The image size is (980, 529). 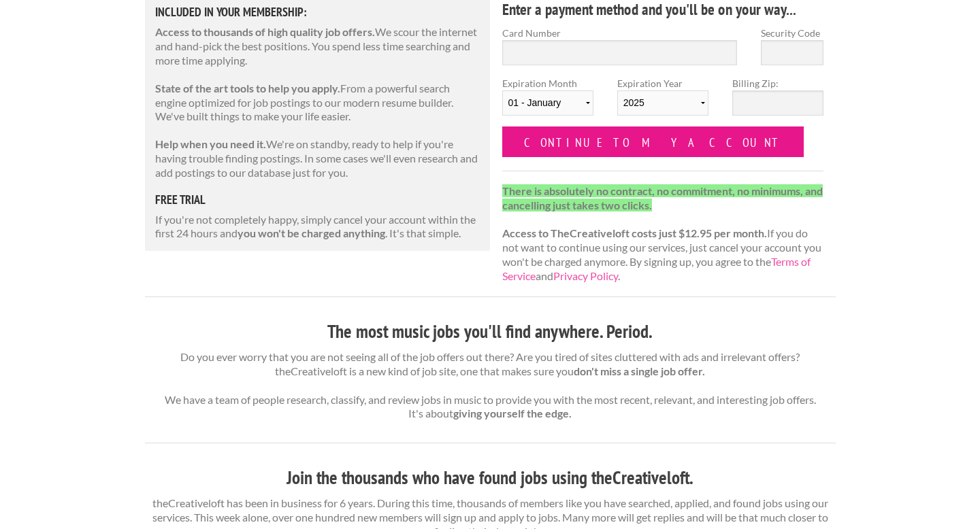 I want to click on a: Privacy Policy, so click(x=585, y=275).